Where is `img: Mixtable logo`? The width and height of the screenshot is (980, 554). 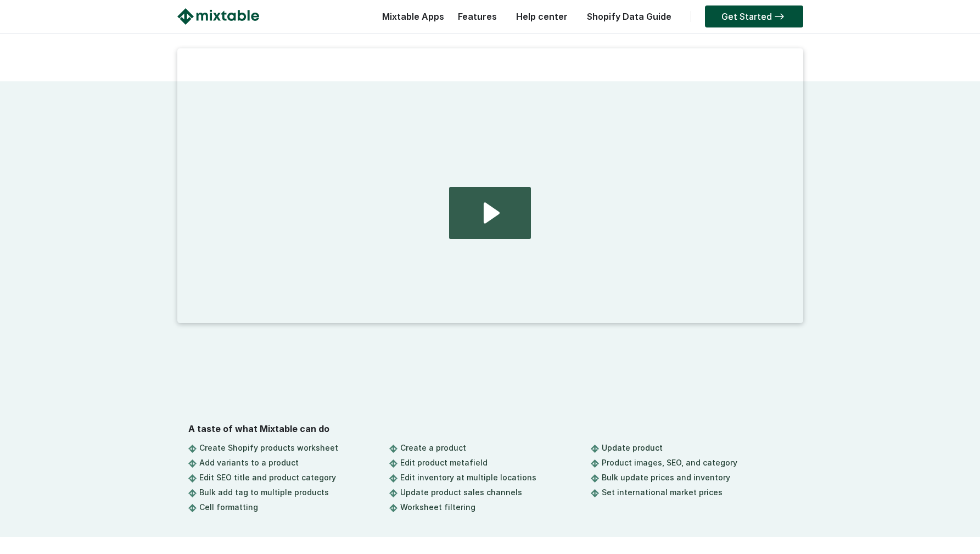 img: Mixtable logo is located at coordinates (218, 16).